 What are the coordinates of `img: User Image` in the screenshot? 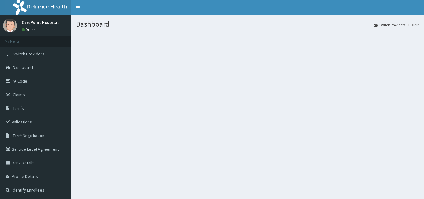 It's located at (10, 25).